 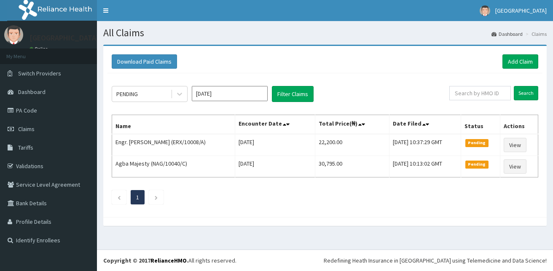 What do you see at coordinates (26, 147) in the screenshot?
I see `span: Tariffs` at bounding box center [26, 147].